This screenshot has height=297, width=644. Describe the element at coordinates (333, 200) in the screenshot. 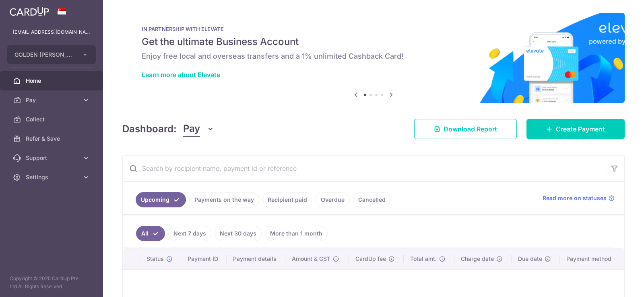

I see `a: Overdue` at that location.